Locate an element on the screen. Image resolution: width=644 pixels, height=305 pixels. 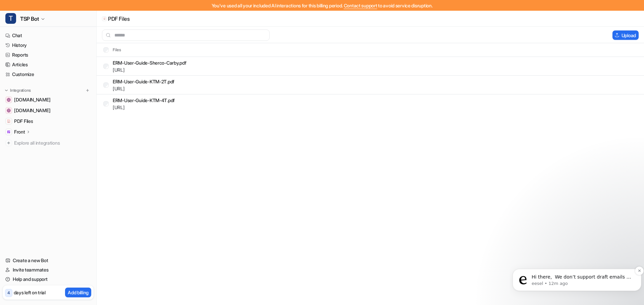
button: Add billing is located at coordinates (78, 293).